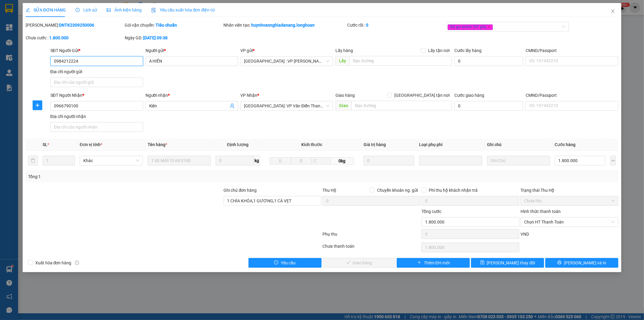 Image resolution: width=644 pixels, height=320 pixels. What do you see at coordinates (470, 27) in the screenshot?
I see `span: Đã gọi khách (VP gửi)` at bounding box center [470, 27].